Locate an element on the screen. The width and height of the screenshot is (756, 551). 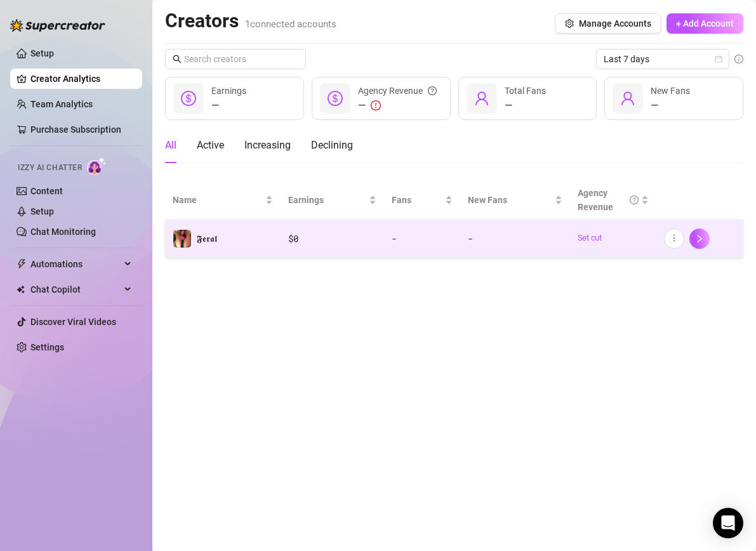
h2: Creators is located at coordinates (251, 21).